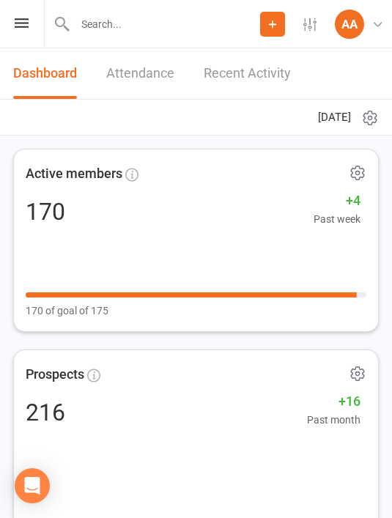 This screenshot has height=518, width=392. What do you see at coordinates (45, 413) in the screenshot?
I see `div: 216` at bounding box center [45, 413].